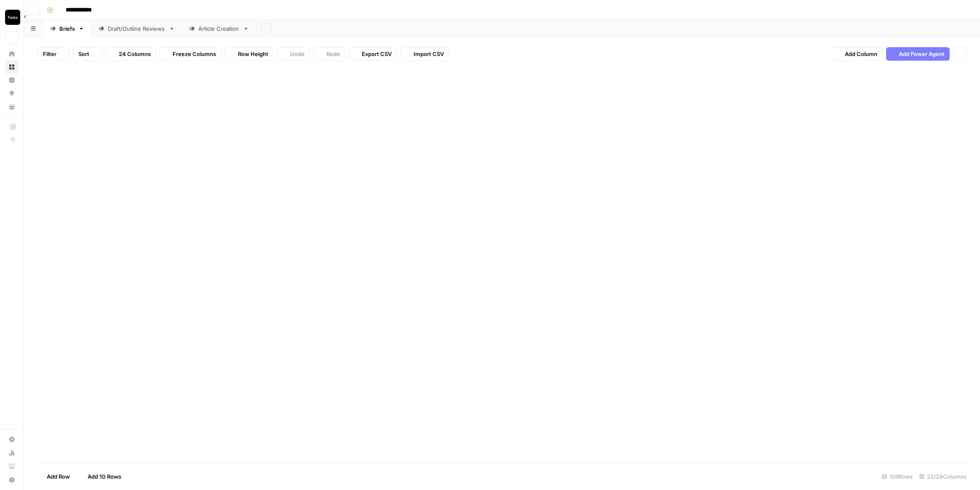  What do you see at coordinates (67, 29) in the screenshot?
I see `a: Briefs` at bounding box center [67, 29].